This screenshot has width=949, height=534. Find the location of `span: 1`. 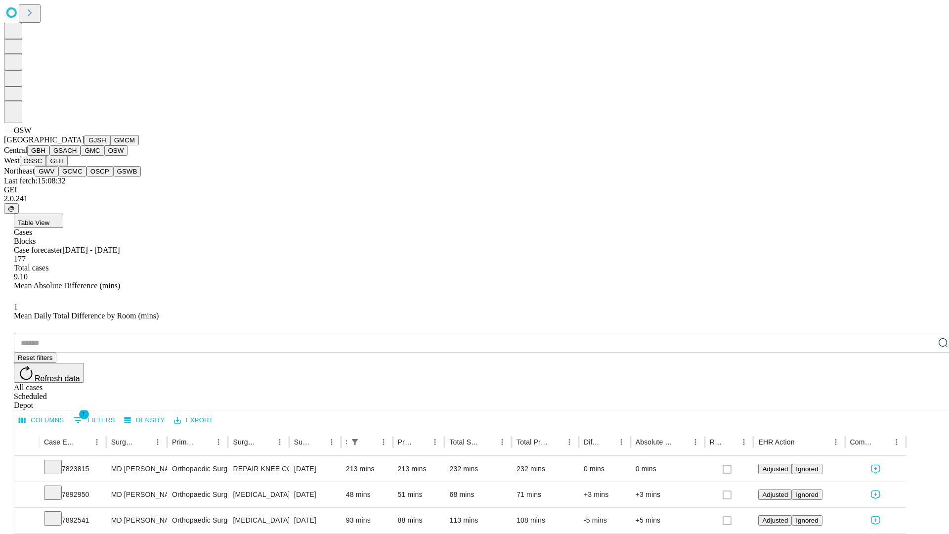

span: 1 is located at coordinates (84, 414).